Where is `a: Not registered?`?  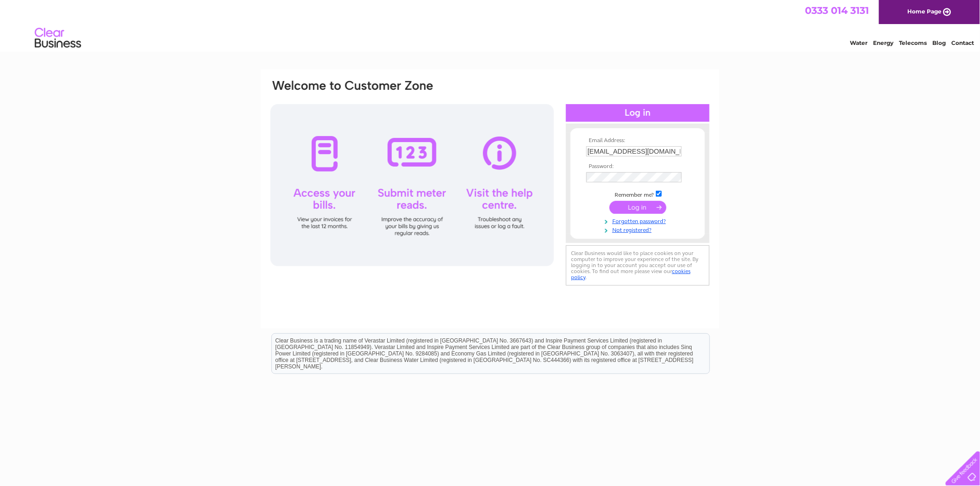 a: Not registered? is located at coordinates (639, 229).